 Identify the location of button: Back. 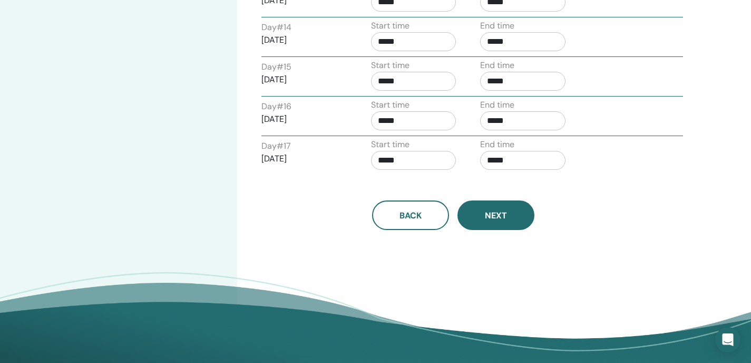
(411, 215).